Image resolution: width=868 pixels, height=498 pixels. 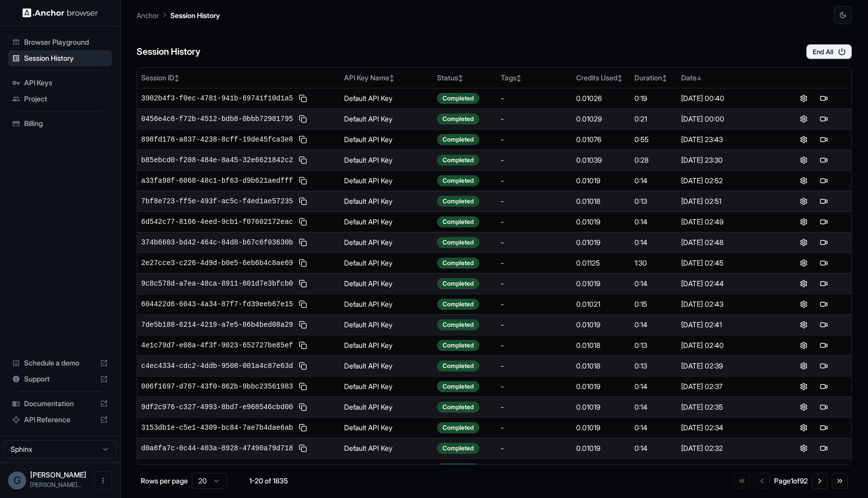 What do you see at coordinates (217, 407) in the screenshot?
I see `span: 9df2c976-c327-4993-8bd7-e968546cbd00` at bounding box center [217, 407].